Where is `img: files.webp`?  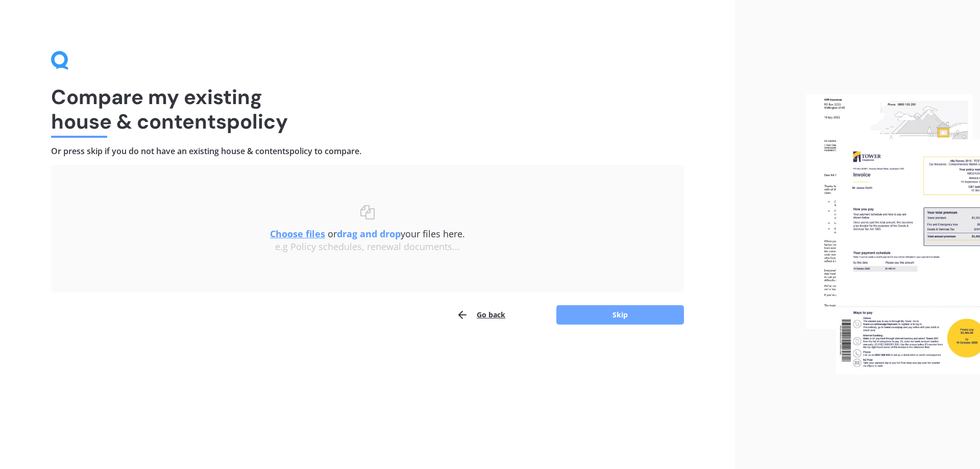
img: files.webp is located at coordinates (893, 234).